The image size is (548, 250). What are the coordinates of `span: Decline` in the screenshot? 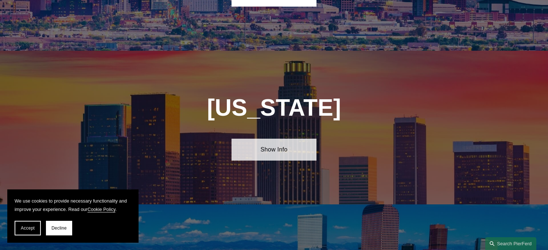 It's located at (59, 228).